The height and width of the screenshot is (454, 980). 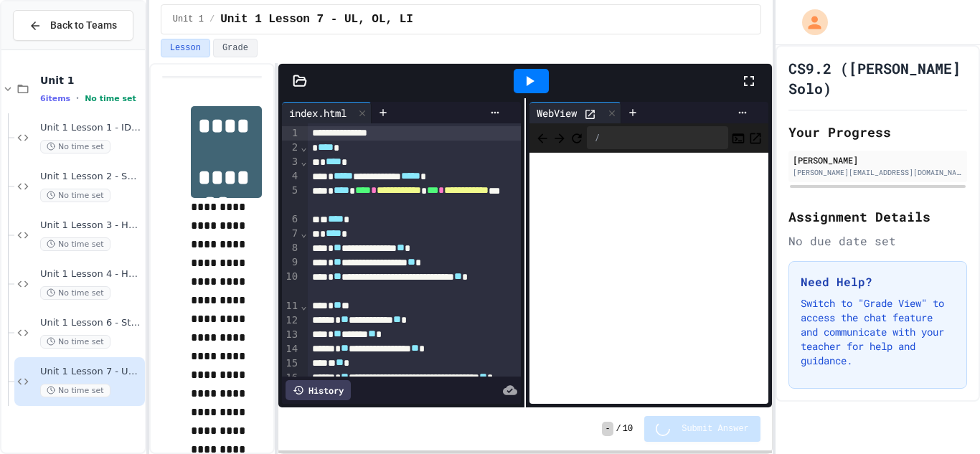 I want to click on h2: Your Progress, so click(x=878, y=132).